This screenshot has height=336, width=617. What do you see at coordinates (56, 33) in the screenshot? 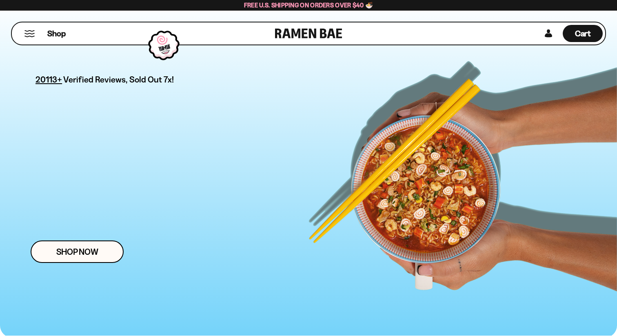
I see `a: Shop` at bounding box center [56, 33].